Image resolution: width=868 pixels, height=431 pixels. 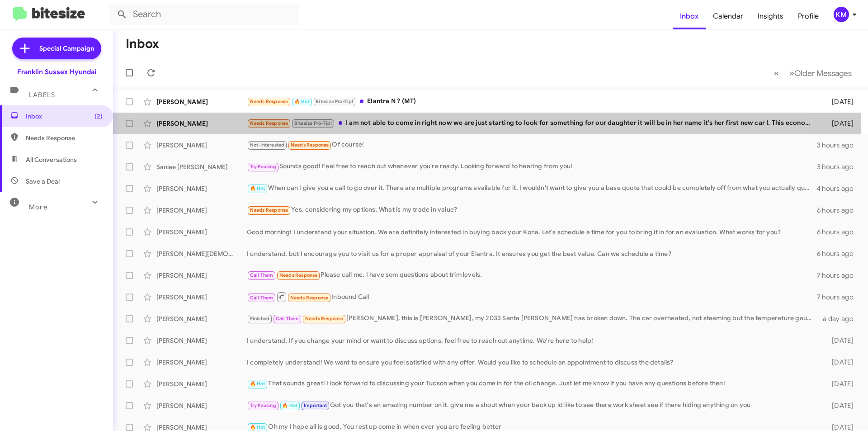 What do you see at coordinates (532, 405) in the screenshot?
I see `div: Got you that's an amazing number on it. give me a shout when your back up id like to see there wo...` at bounding box center [532, 405].